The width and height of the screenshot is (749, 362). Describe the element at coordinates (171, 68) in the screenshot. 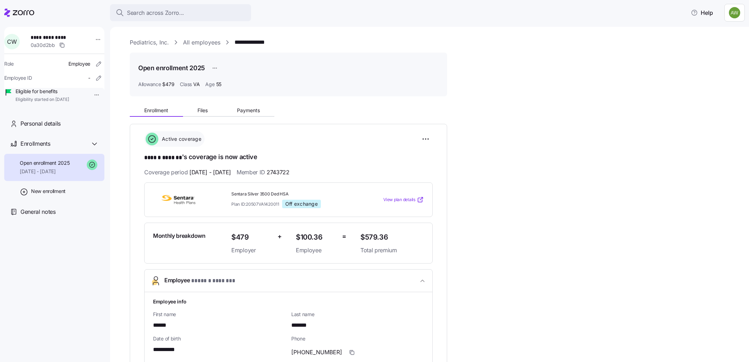

I see `h1: Open enrollment 2025` at that location.